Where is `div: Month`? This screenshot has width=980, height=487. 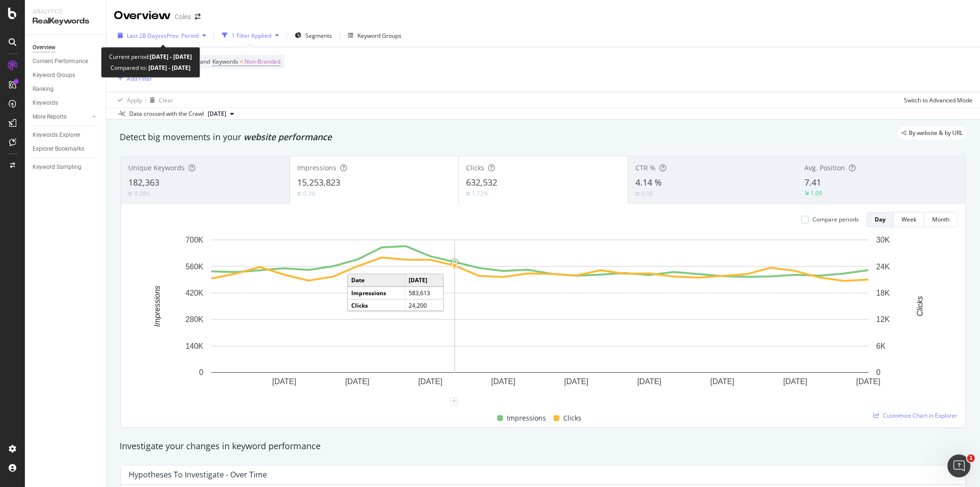
div: Month is located at coordinates (941, 219).